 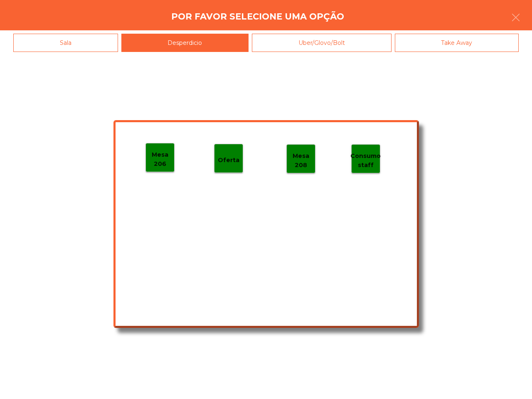 What do you see at coordinates (66, 43) in the screenshot?
I see `div: Sala` at bounding box center [66, 43].